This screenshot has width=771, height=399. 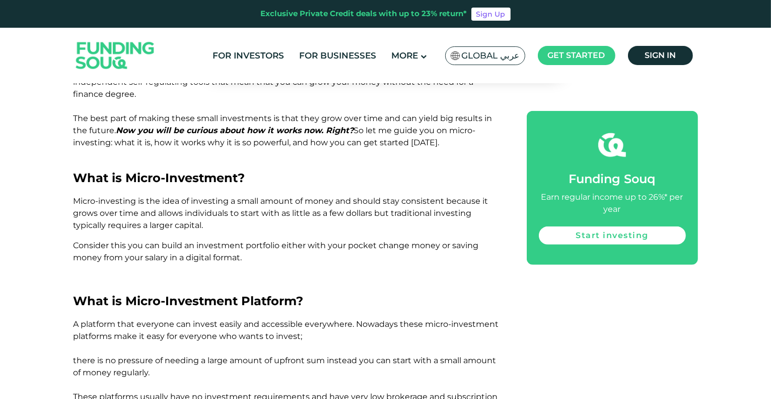 What do you see at coordinates (248, 55) in the screenshot?
I see `a: For Investors` at bounding box center [248, 55].